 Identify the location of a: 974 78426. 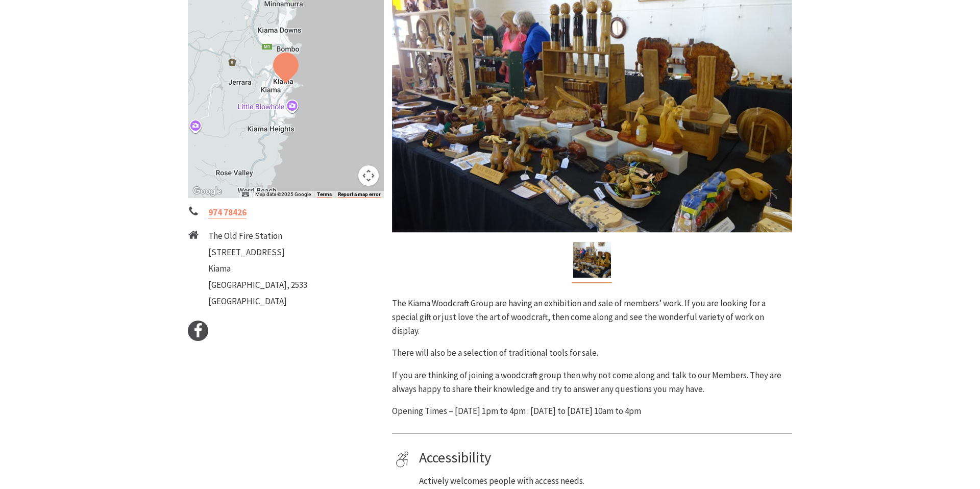
(227, 212).